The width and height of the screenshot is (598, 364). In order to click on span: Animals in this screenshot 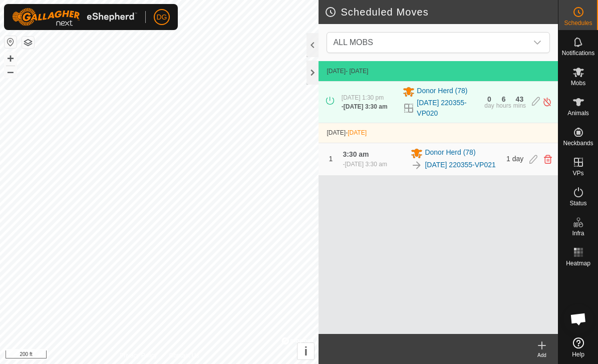, I will do `click(578, 113)`.